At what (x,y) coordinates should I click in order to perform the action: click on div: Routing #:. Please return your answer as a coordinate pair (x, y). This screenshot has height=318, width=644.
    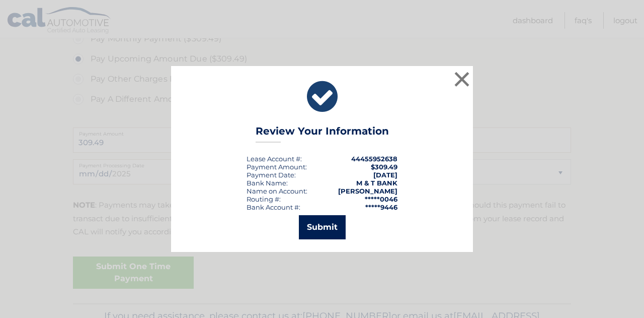
    Looking at the image, I should click on (264, 199).